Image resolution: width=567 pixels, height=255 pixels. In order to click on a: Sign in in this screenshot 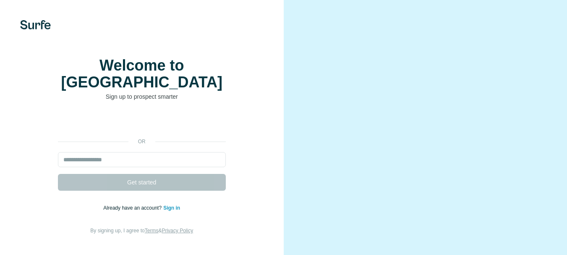, I will do `click(172, 208)`.